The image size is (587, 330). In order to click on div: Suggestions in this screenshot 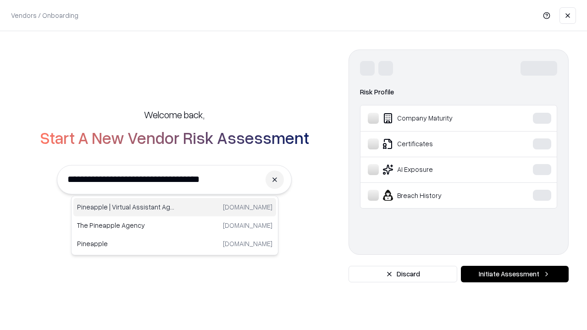, I will do `click(175, 226)`.